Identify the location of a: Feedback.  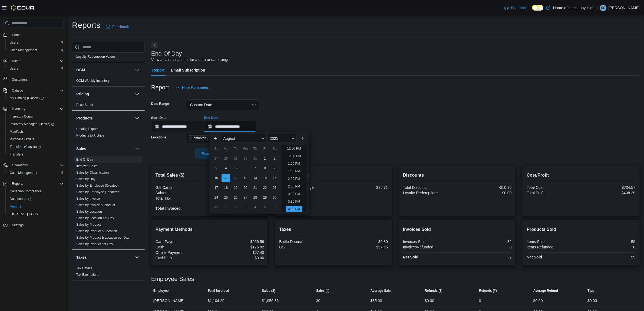
(117, 27).